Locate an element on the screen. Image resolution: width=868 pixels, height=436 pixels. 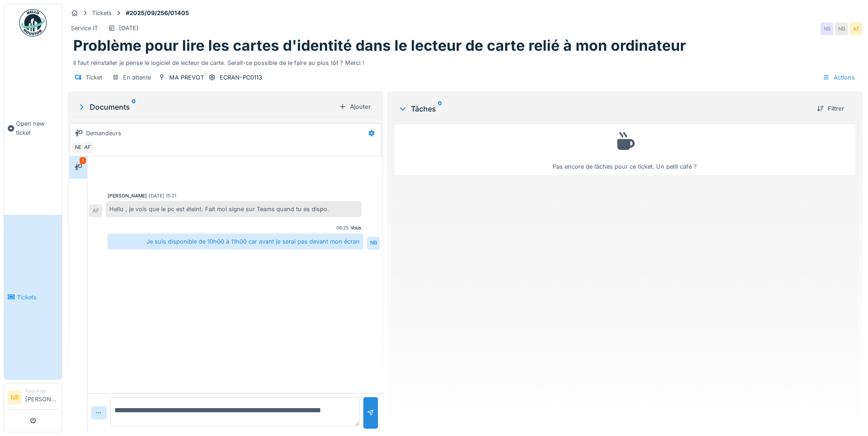
a: Tickets is located at coordinates (33, 297).